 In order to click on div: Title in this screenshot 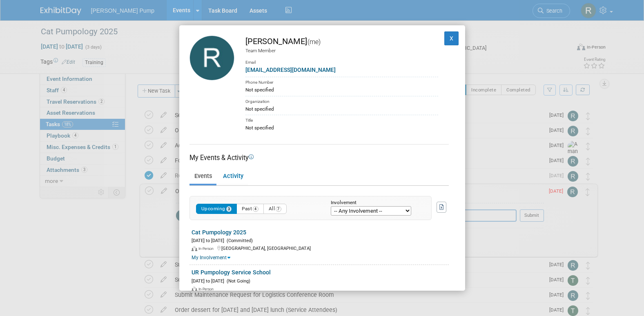, I will do `click(342, 119)`.